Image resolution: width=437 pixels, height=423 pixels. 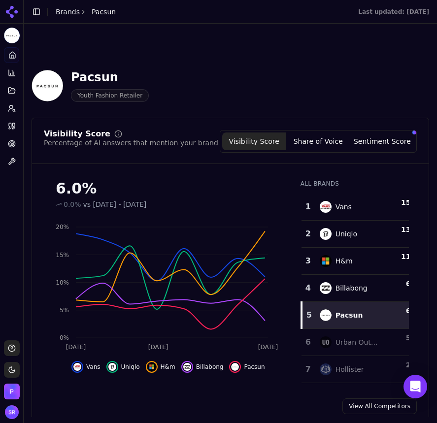 What do you see at coordinates (407, 392) in the screenshot?
I see `div: 1.8 %` at bounding box center [407, 392].